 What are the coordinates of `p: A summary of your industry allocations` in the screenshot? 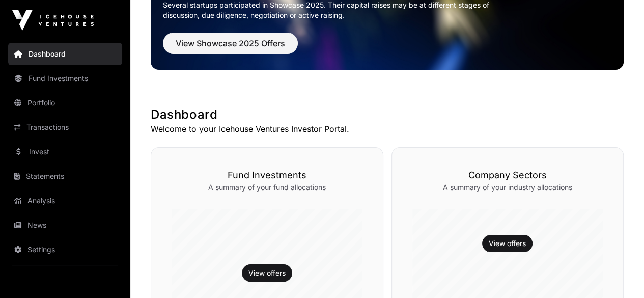 It's located at (507, 188).